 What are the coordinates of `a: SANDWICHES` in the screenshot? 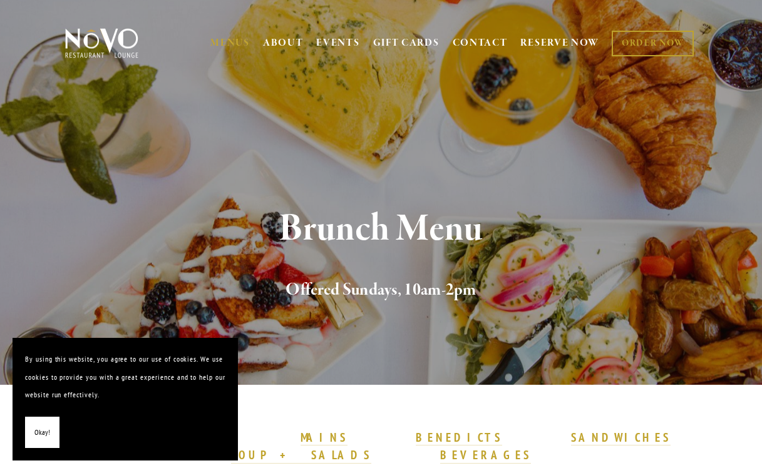 It's located at (621, 438).